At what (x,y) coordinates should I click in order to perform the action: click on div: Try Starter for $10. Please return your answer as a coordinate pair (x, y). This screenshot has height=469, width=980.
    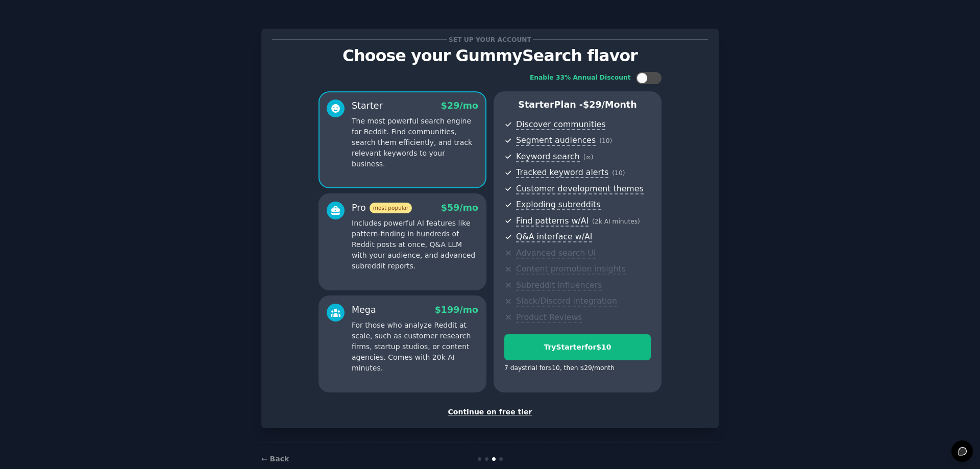
    Looking at the image, I should click on (578, 347).